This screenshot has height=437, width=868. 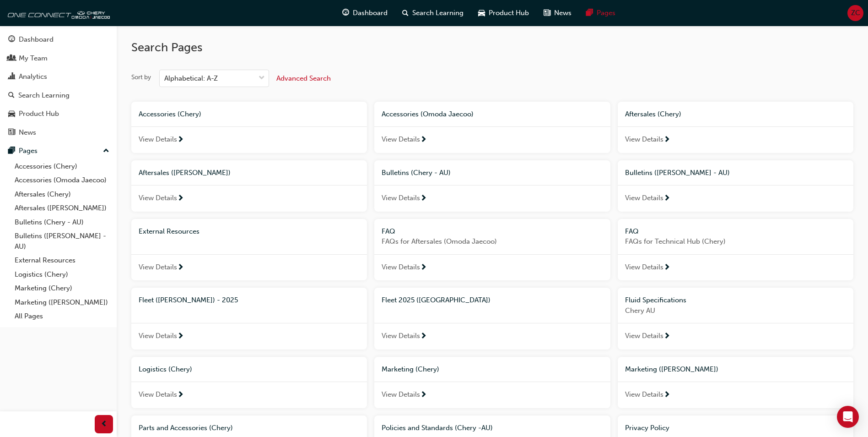 I want to click on span: chart-icon, so click(x=12, y=77).